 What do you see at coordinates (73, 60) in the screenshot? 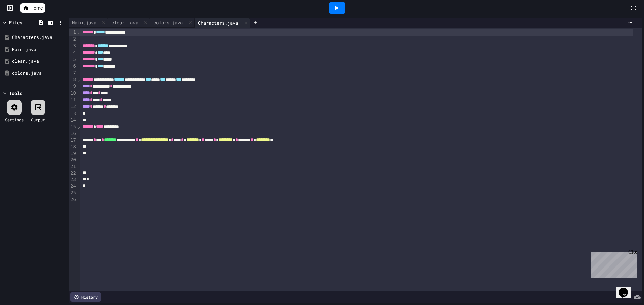
I see `div: 5` at bounding box center [73, 60].